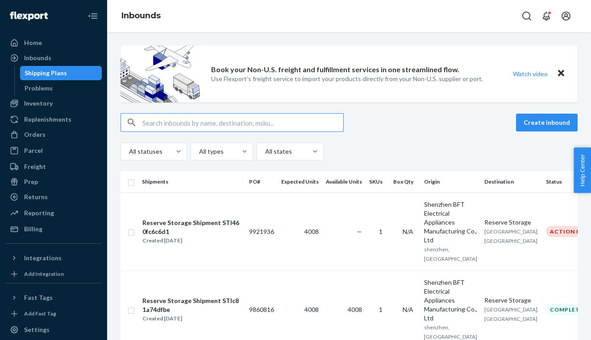  What do you see at coordinates (44, 274) in the screenshot?
I see `div: Add Integration` at bounding box center [44, 274].